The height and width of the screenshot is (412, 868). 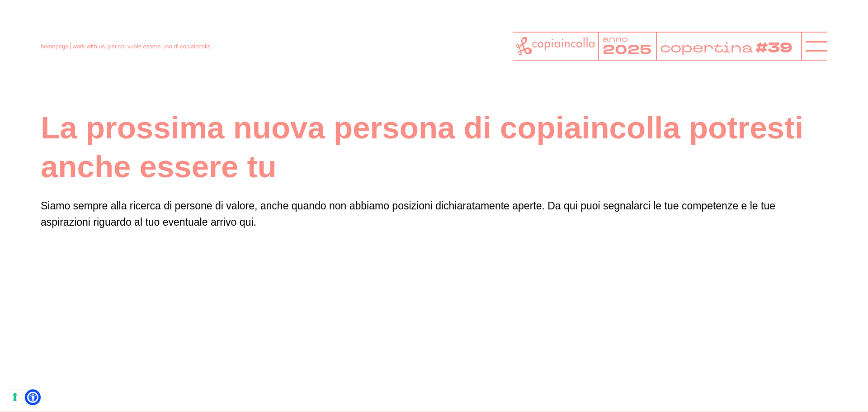 What do you see at coordinates (54, 46) in the screenshot?
I see `a: homepage` at bounding box center [54, 46].